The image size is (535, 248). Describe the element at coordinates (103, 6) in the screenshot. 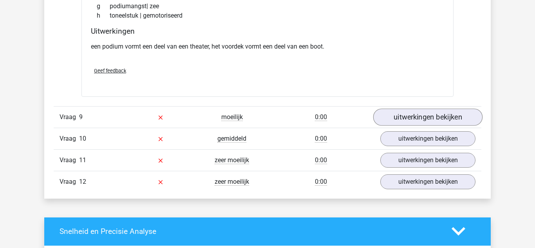

I see `span: g` at that location.